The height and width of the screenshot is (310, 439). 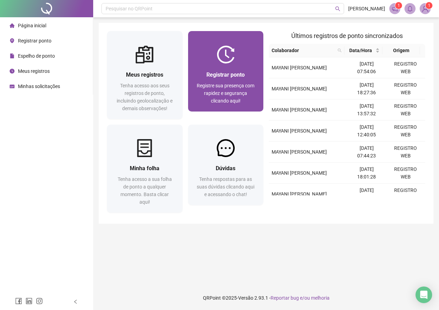 What do you see at coordinates (225, 168) in the screenshot?
I see `span: Dúvidas` at bounding box center [225, 168].